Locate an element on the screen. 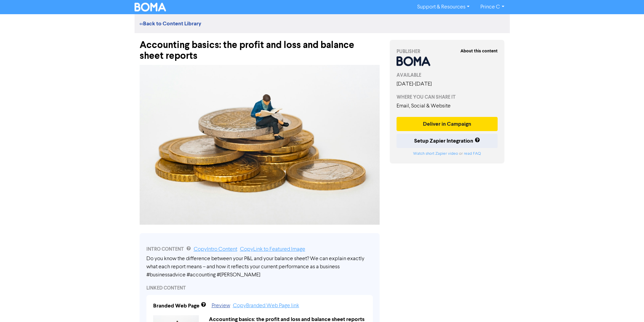 This screenshot has height=322, width=644. a: Copy Intro Content is located at coordinates (215, 249).